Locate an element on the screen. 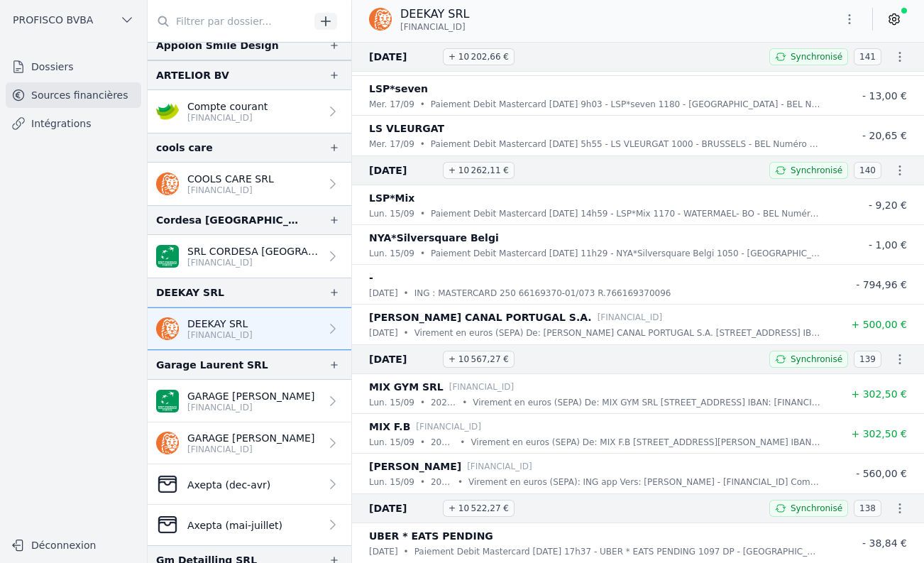 Image resolution: width=924 pixels, height=563 pixels. p: LSP*seven is located at coordinates (398, 89).